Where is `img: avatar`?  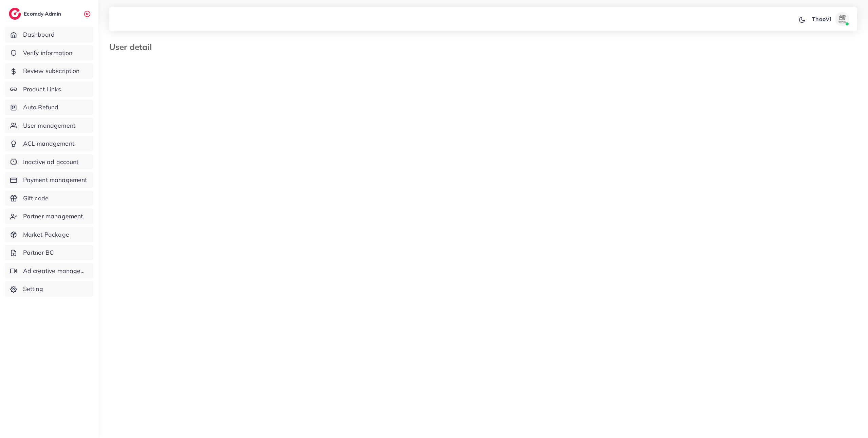
img: avatar is located at coordinates (842, 19).